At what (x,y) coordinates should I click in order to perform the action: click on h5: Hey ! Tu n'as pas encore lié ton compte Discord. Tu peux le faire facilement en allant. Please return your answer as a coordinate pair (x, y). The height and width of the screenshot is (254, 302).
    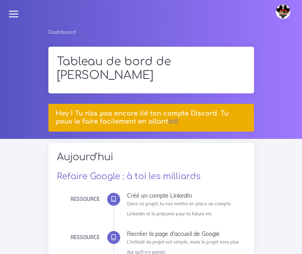
    Looking at the image, I should click on (151, 118).